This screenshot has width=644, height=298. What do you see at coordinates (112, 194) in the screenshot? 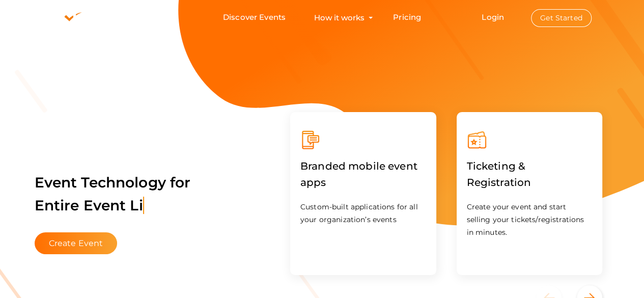
I see `label: Event Technology for` at bounding box center [112, 194].